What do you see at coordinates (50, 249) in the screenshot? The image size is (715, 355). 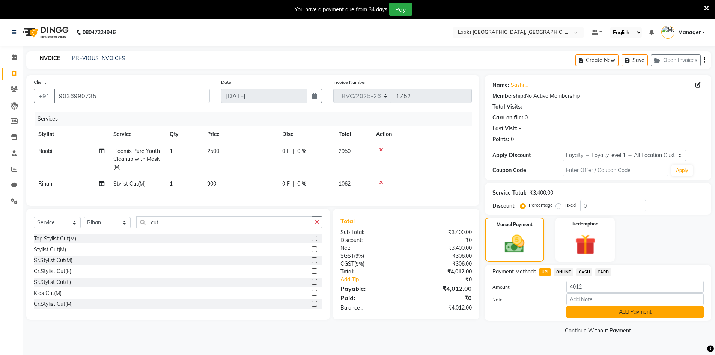 I see `div: Stylist Cut(M)` at bounding box center [50, 249].